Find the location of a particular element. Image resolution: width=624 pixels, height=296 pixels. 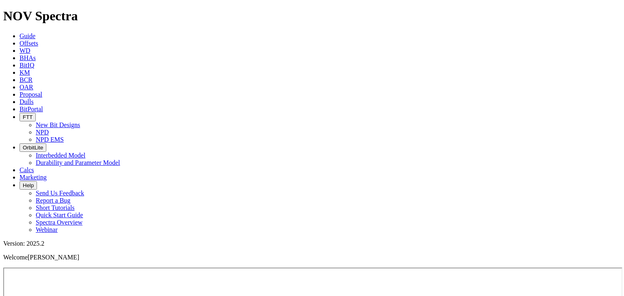

a: BitIQ is located at coordinates (27, 65).